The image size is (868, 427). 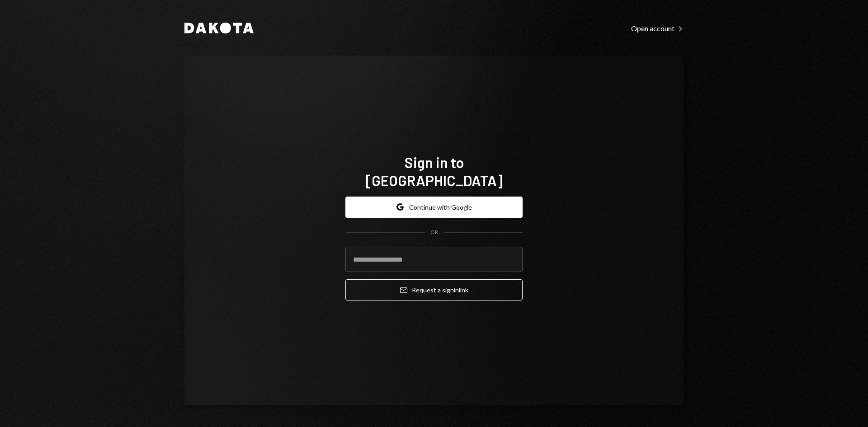 What do you see at coordinates (434, 207) in the screenshot?
I see `button: Continue with Google` at bounding box center [434, 207].